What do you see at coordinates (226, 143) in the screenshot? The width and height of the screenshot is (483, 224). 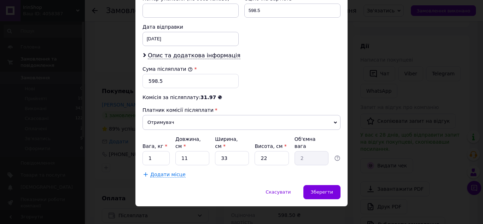 I see `label: Ширина, см` at bounding box center [226, 143].